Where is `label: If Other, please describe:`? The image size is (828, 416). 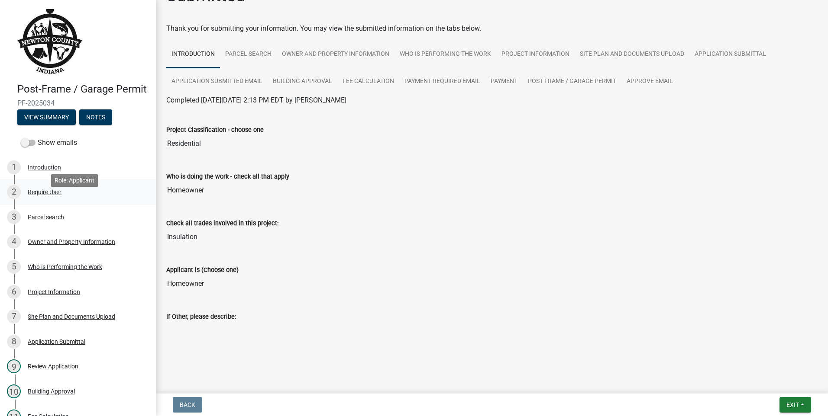
label: If Other, please describe: is located at coordinates (201, 317).